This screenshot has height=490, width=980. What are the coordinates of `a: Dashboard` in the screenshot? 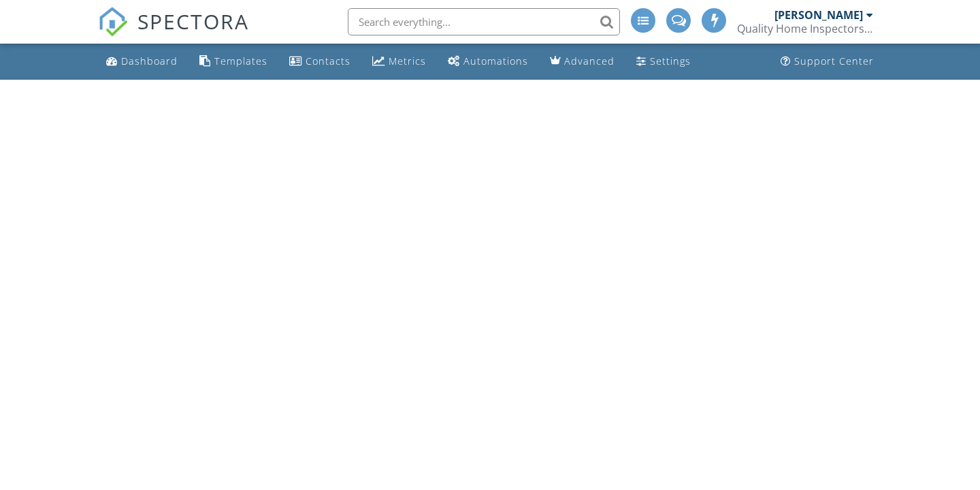 It's located at (142, 61).